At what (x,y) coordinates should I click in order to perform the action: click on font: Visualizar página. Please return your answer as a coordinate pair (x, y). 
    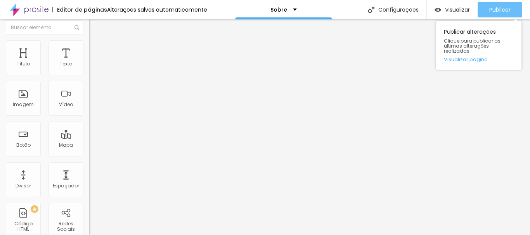
    Looking at the image, I should click on (465, 59).